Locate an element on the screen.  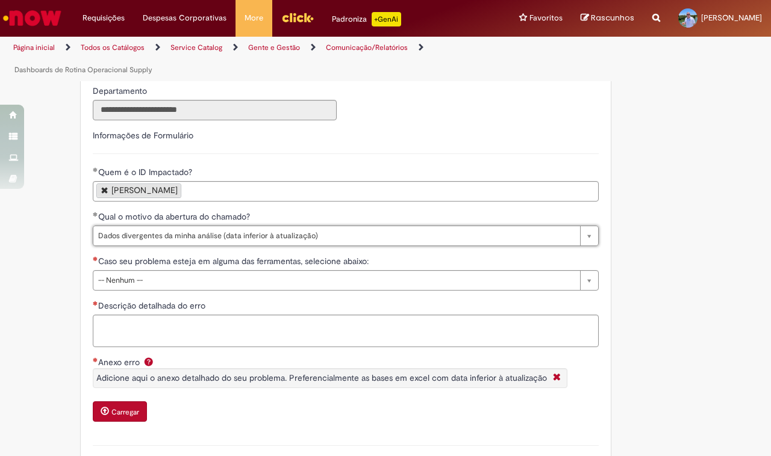
button: Carregar anexo de Anexo erro Required is located at coordinates (120, 412).